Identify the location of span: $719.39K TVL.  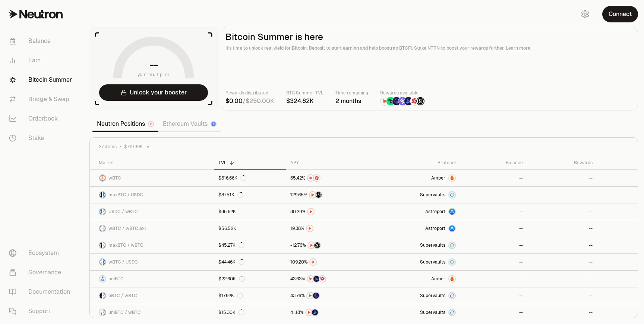
(138, 147).